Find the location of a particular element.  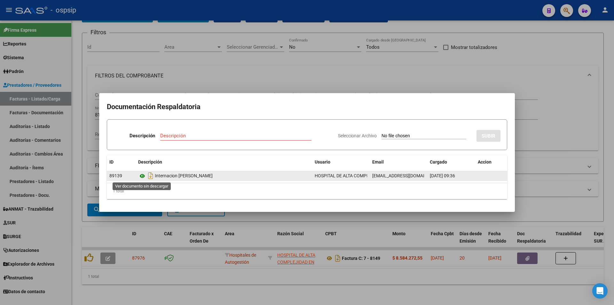

span: SUBIR is located at coordinates (488, 136).